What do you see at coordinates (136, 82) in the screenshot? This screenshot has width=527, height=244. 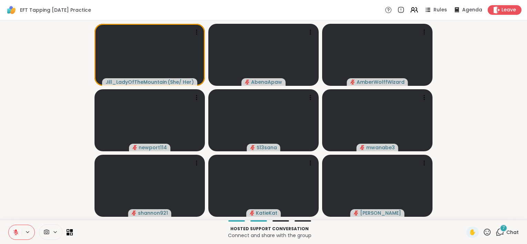 I see `span: Jill_LadyOfTheMountain` at bounding box center [136, 82].